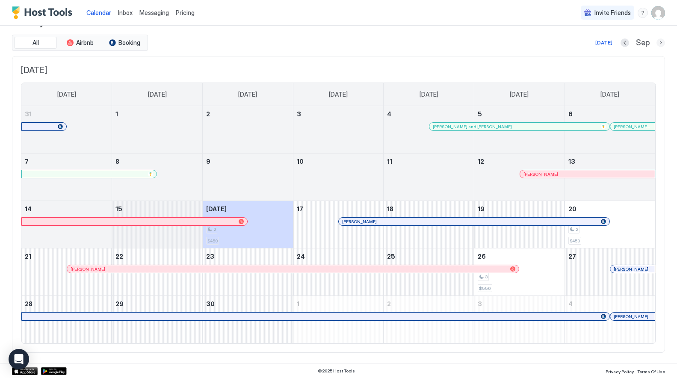 The image size is (677, 378). Describe the element at coordinates (429, 94) in the screenshot. I see `a: Thursday` at that location.